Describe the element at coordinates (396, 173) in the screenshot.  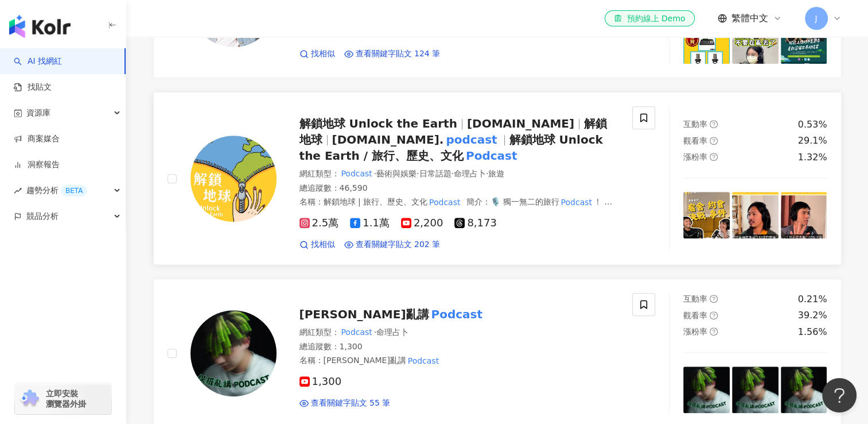
I see `span: 藝術與娛樂` at that location.